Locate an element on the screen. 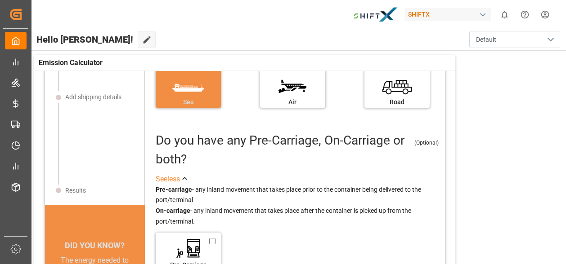 The width and height of the screenshot is (566, 264). button: Help Center is located at coordinates (524, 14).